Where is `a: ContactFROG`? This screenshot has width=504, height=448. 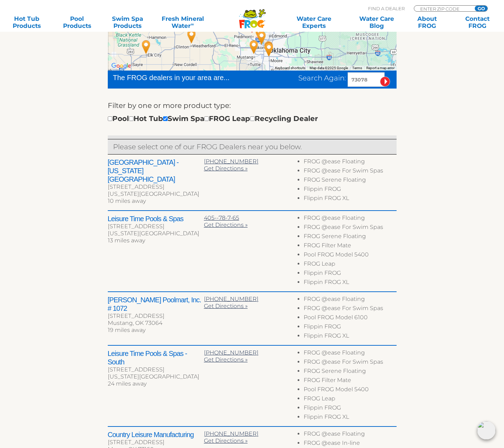
a: ContactFROG is located at coordinates (477, 22).